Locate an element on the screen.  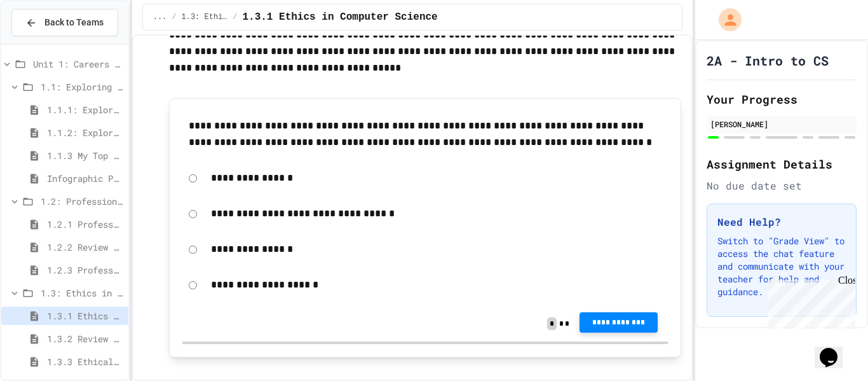
span: 1.1.3 My Top 3 CS Careers! is located at coordinates (85, 155).